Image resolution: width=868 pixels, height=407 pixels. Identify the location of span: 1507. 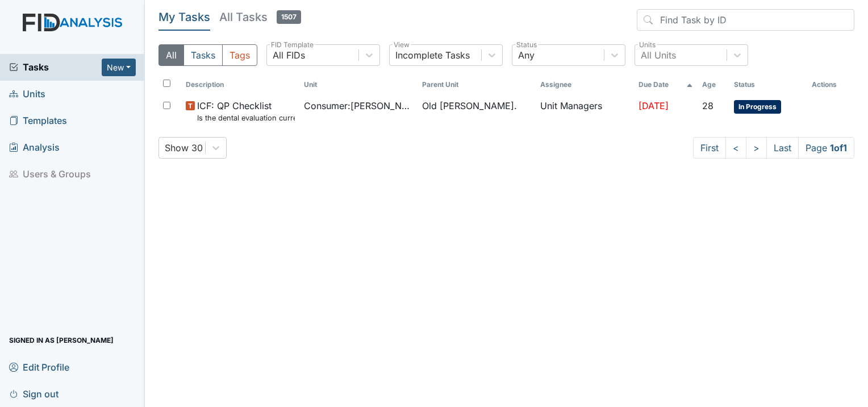
(289, 17).